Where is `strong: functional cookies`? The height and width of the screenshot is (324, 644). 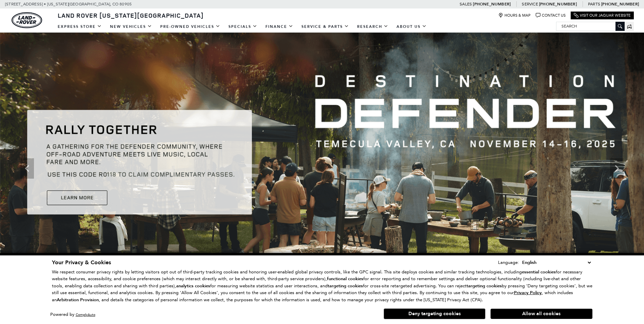 strong: functional cookies is located at coordinates (345, 279).